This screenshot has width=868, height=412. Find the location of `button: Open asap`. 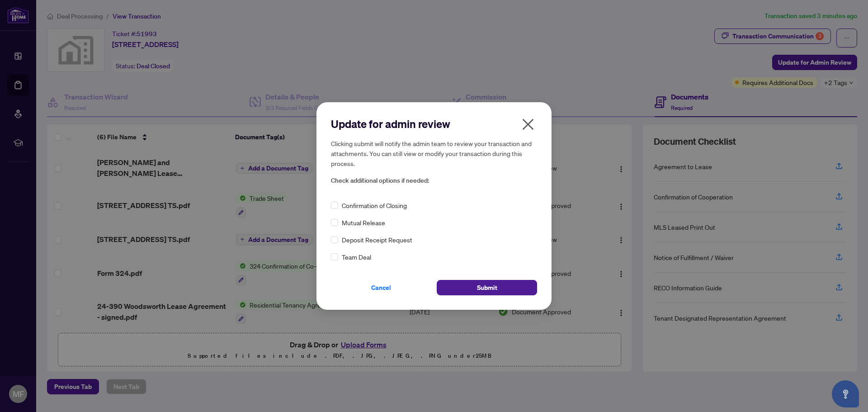

button: Open asap is located at coordinates (845, 395).